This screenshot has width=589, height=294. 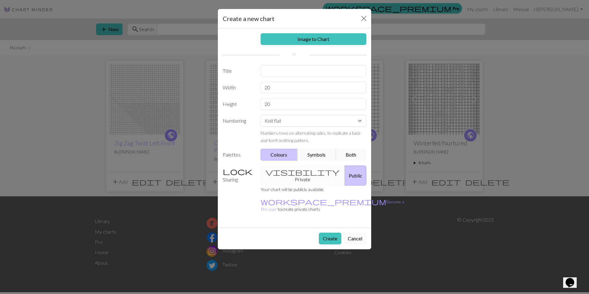 I want to click on button: Colours, so click(x=279, y=155).